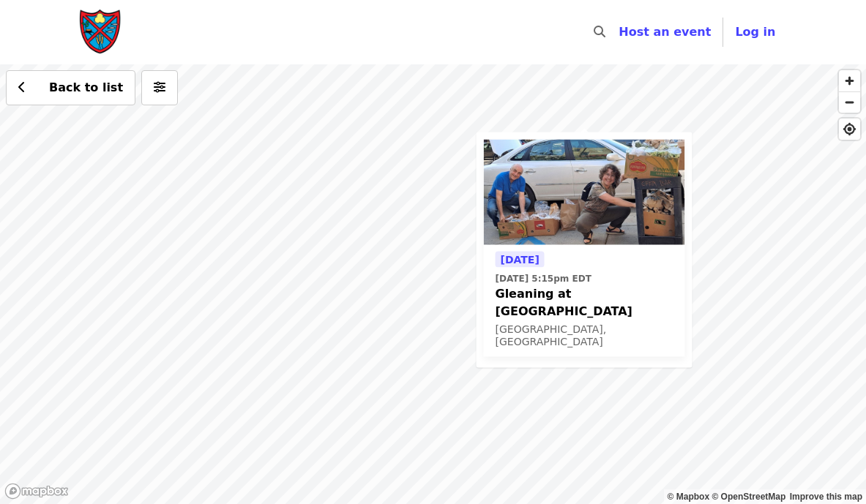 The width and height of the screenshot is (866, 504). What do you see at coordinates (849, 102) in the screenshot?
I see `button: Zoom Out` at bounding box center [849, 102].